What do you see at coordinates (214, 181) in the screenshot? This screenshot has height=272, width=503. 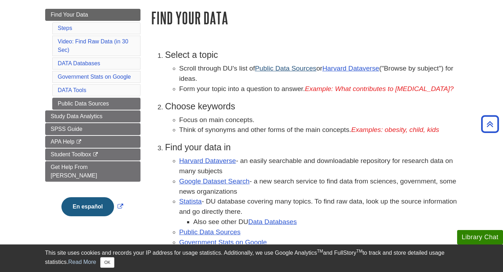 I see `a: Google Dataset Search` at bounding box center [214, 181].